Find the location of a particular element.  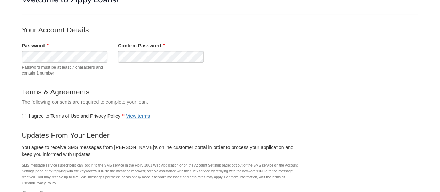

input: Verify Password is located at coordinates (161, 57).